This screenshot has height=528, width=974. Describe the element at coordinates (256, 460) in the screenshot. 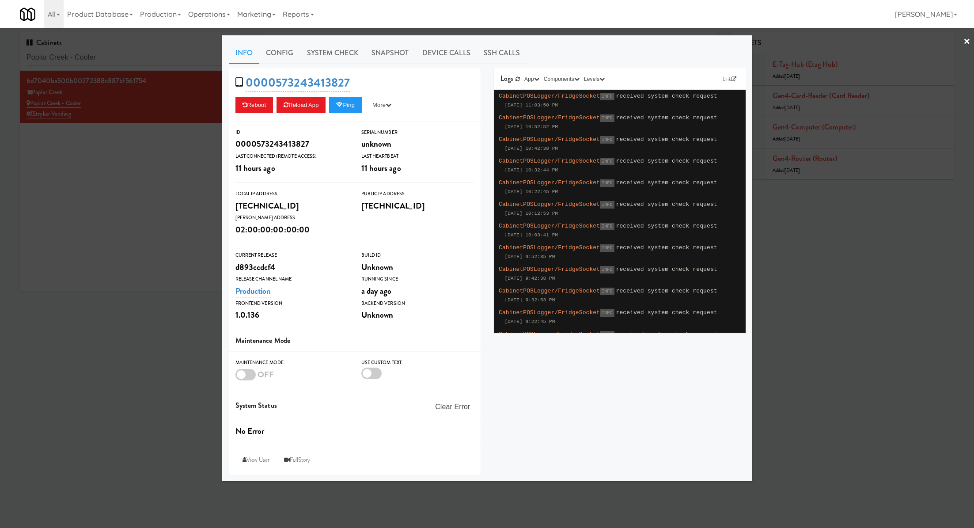

I see `a: View User` at that location.